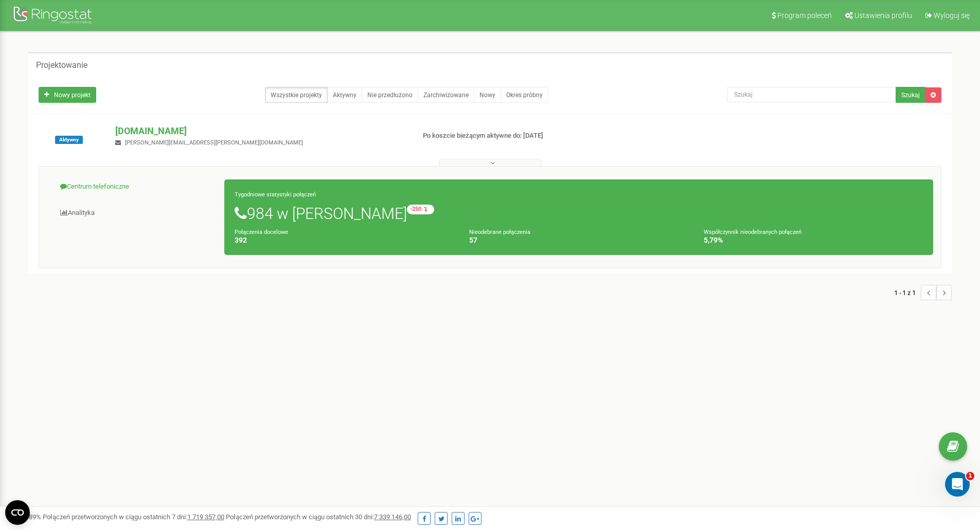  What do you see at coordinates (446, 95) in the screenshot?
I see `font: Zarchiwizowane` at bounding box center [446, 95].